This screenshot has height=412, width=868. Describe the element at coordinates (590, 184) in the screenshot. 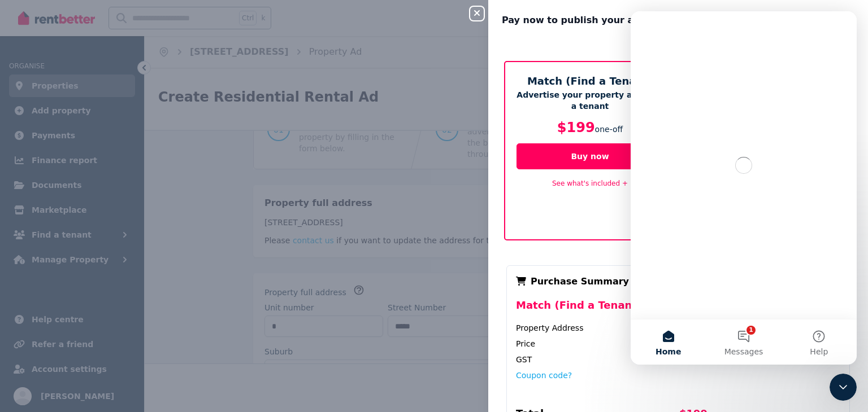

I see `a: See what's included +` at that location.